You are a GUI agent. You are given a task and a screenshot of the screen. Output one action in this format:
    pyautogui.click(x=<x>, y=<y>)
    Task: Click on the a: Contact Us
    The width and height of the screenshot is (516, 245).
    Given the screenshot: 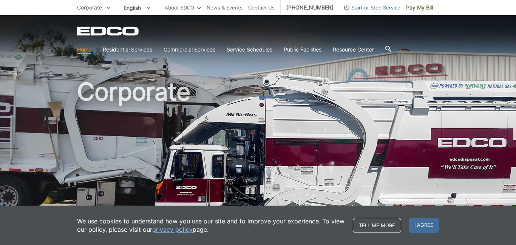 What is the action you would take?
    pyautogui.click(x=262, y=8)
    